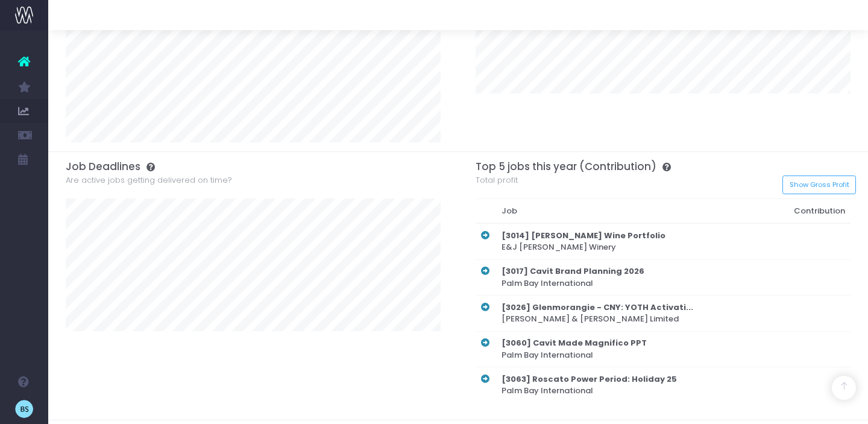  Describe the element at coordinates (497, 181) in the screenshot. I see `span: Total profit` at that location.